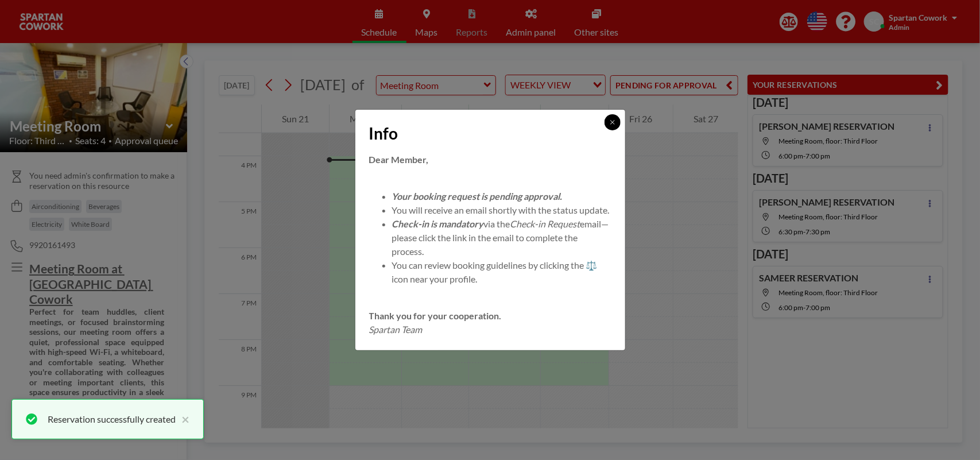 This screenshot has width=980, height=460. What do you see at coordinates (396, 329) in the screenshot?
I see `em: Spartan Team` at bounding box center [396, 329].